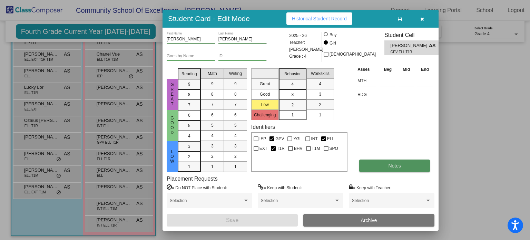 The width and height of the screenshot is (530, 240). I want to click on span: IEP, so click(263, 139).